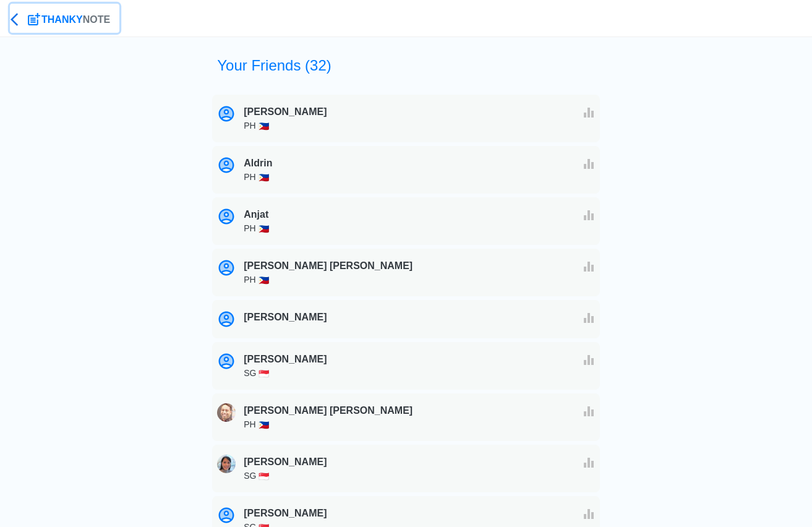  I want to click on button: THANKYNOTE, so click(64, 18).